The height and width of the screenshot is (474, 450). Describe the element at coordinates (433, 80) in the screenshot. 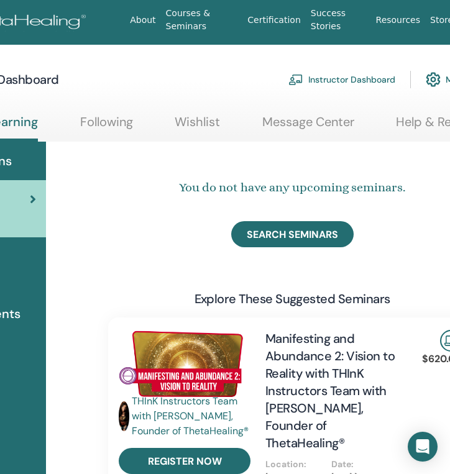

I see `img: cog.svg` at that location.